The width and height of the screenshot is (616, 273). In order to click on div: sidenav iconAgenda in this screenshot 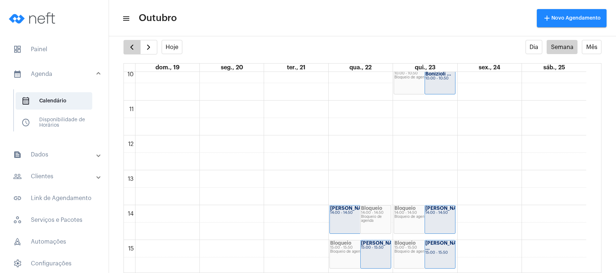, I will do `click(56, 114)`.